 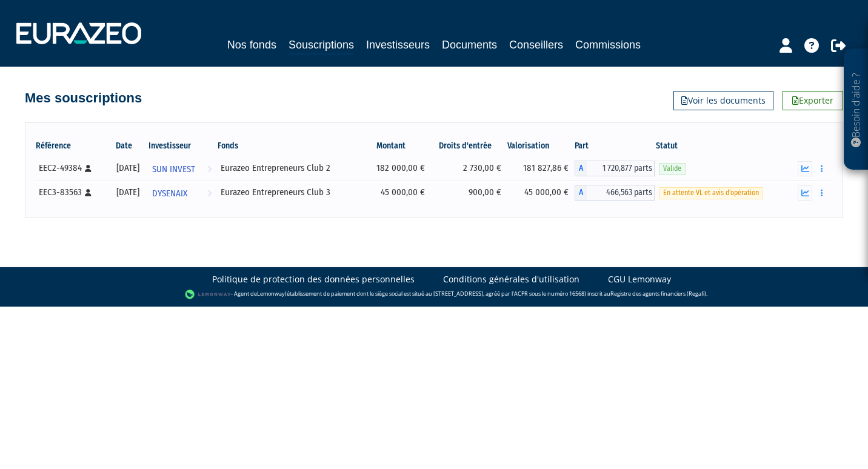 What do you see at coordinates (469, 168) in the screenshot?
I see `td: 2 730,00 €` at bounding box center [469, 168].